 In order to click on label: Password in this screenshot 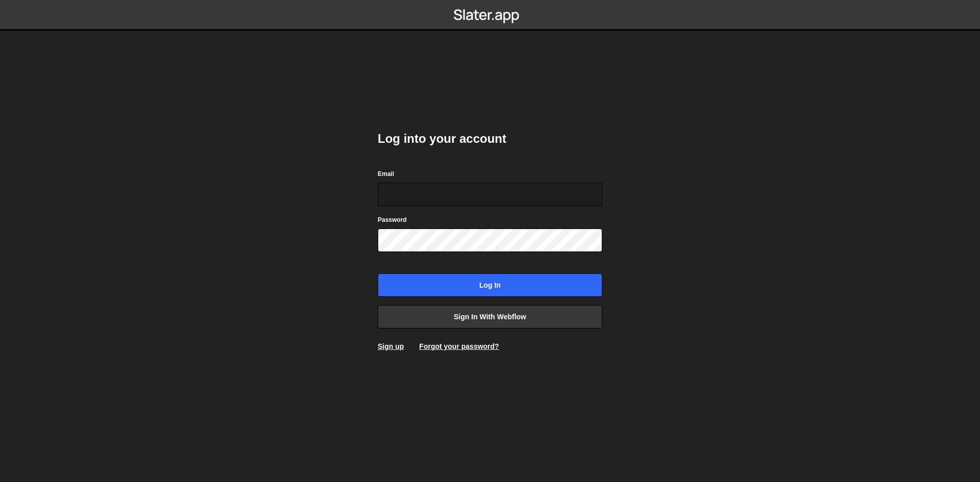, I will do `click(392, 220)`.